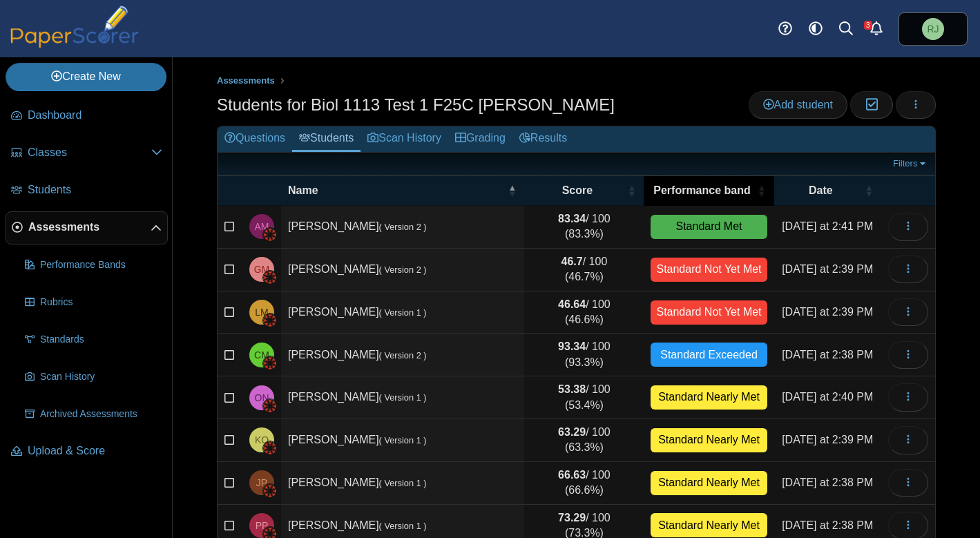 The height and width of the screenshot is (538, 980). Describe the element at coordinates (708, 226) in the screenshot. I see `div: Standard Met` at that location.